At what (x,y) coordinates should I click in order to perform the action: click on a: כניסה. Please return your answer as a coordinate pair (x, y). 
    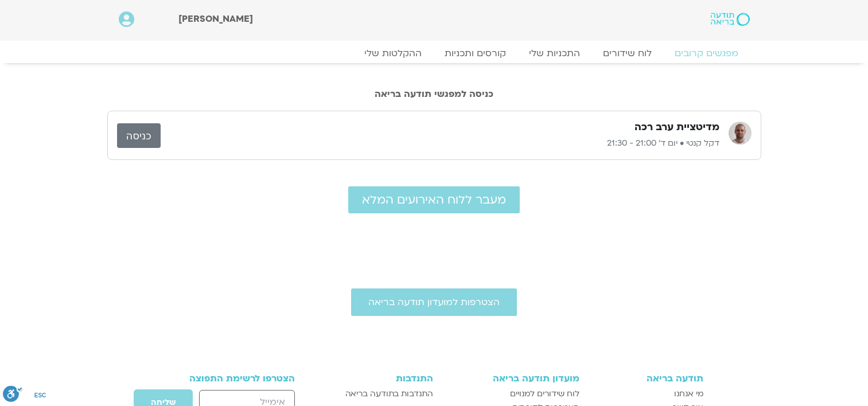
    Looking at the image, I should click on (139, 135).